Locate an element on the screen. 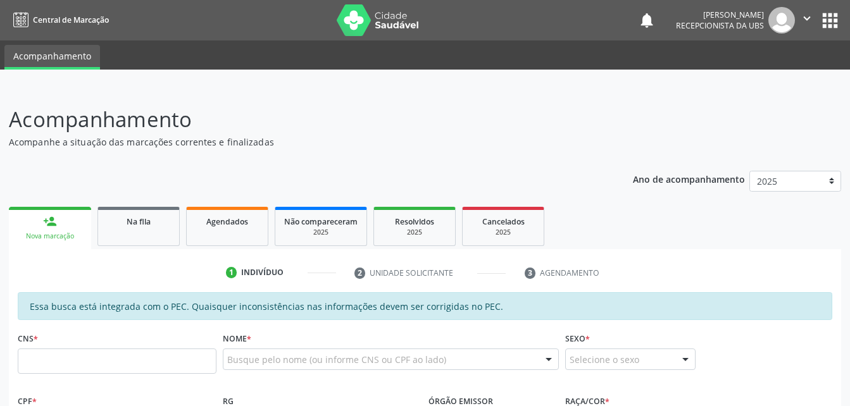 This screenshot has width=850, height=406. label: CNS is located at coordinates (28, 339).